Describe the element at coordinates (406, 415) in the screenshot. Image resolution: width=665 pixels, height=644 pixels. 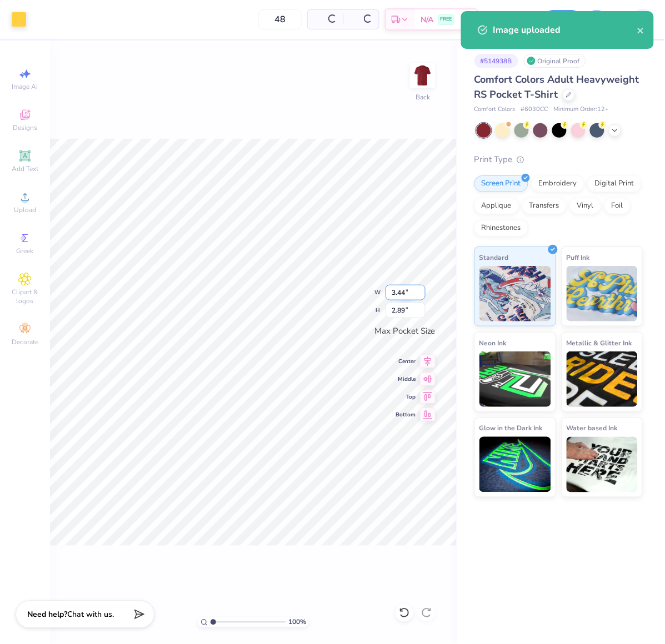
I see `span: Bottom` at that location.